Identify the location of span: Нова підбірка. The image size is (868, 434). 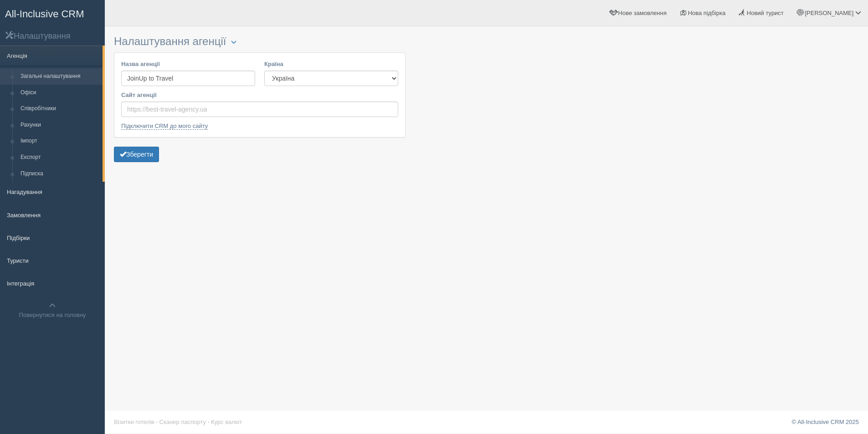
(707, 13).